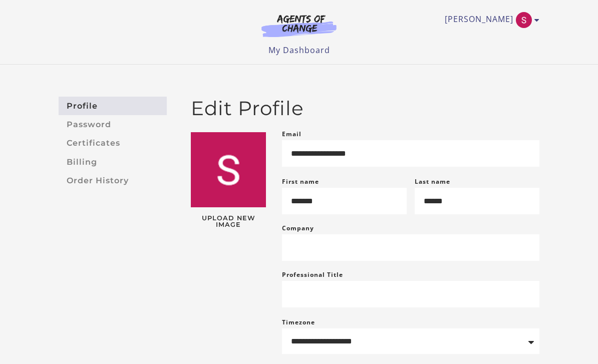 The image size is (598, 364). What do you see at coordinates (228, 221) in the screenshot?
I see `span: Upload New Image` at bounding box center [228, 221].